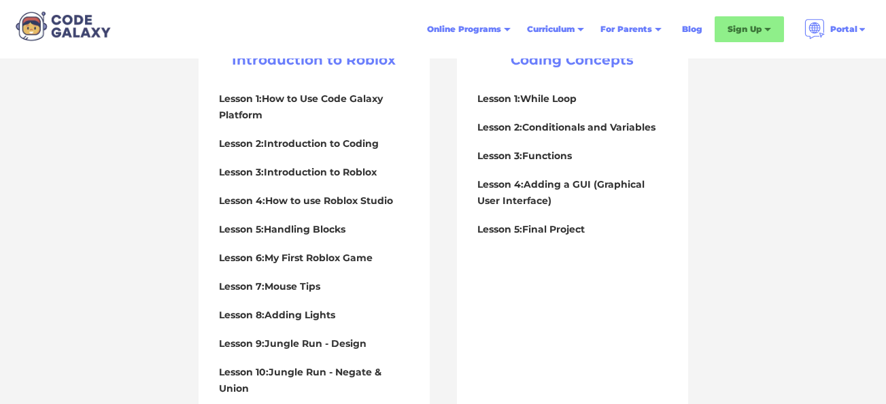 This screenshot has width=886, height=404. I want to click on h4: Lesson 7:, so click(314, 286).